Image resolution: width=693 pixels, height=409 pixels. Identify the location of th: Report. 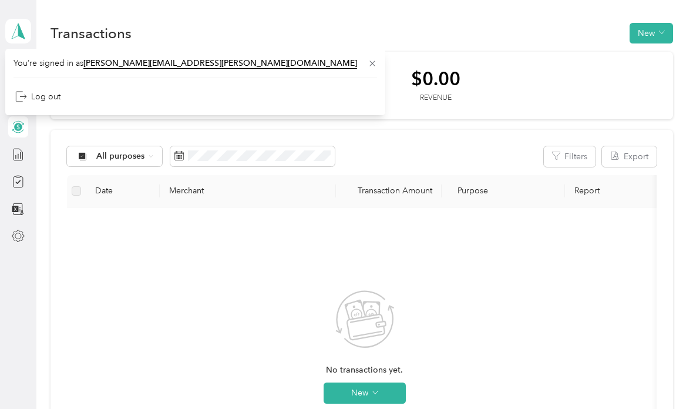
(624, 191).